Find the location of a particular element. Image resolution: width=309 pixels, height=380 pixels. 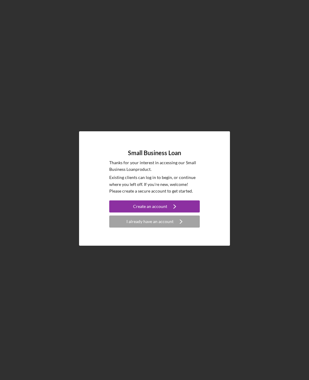

div: I already have an account is located at coordinates (150, 222).